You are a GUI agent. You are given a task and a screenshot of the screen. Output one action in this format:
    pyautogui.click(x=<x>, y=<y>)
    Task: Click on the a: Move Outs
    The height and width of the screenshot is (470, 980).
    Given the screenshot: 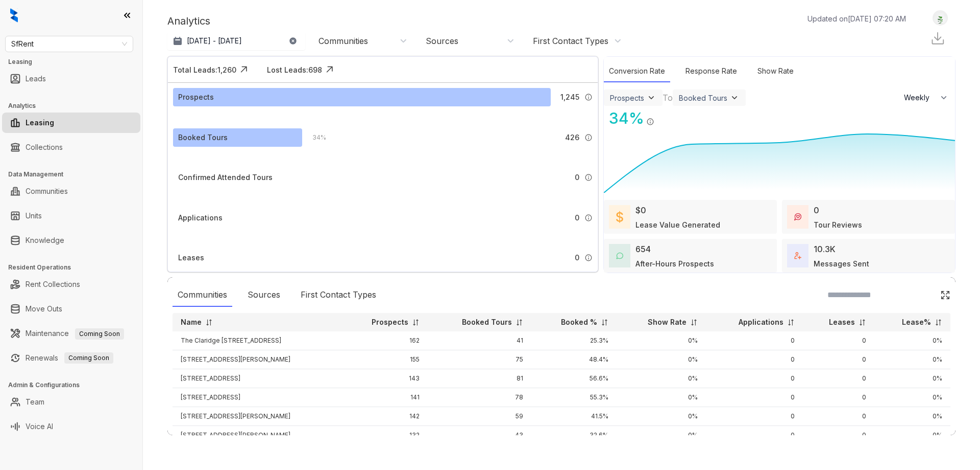 What is the action you would take?
    pyautogui.click(x=44, y=309)
    